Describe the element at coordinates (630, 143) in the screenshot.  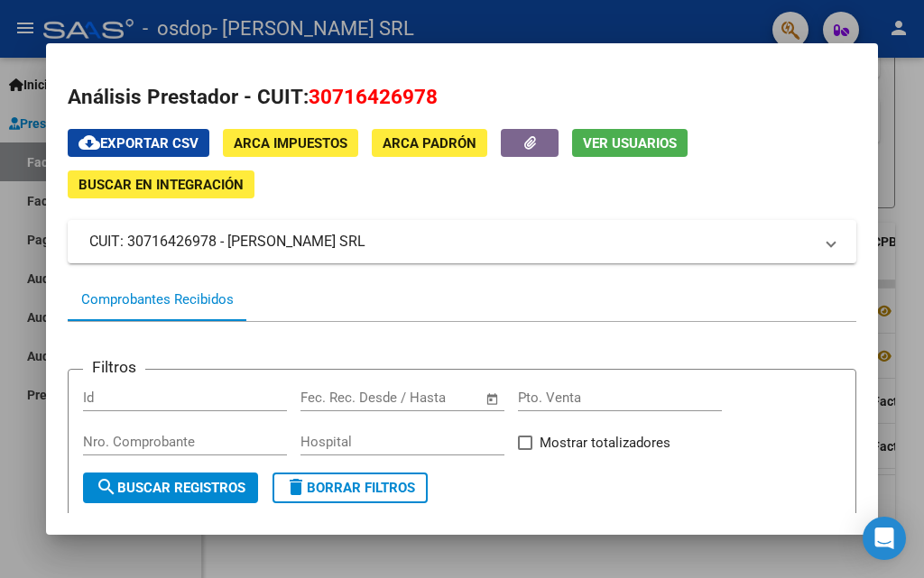
I see `button: Ver Usuarios` at that location.